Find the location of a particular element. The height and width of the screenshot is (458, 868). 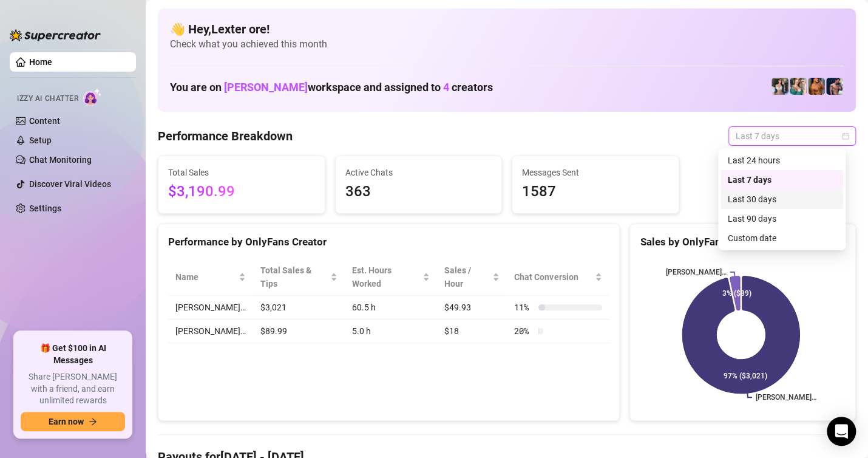

div: Last 7 days is located at coordinates (782, 179).